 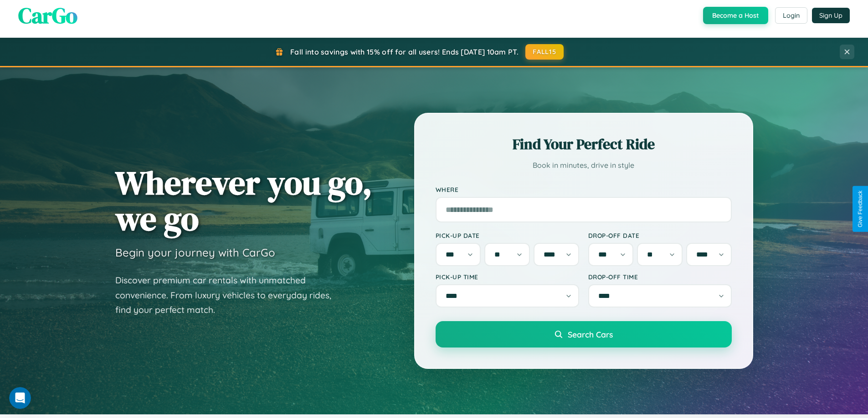 I want to click on label: Where, so click(x=583, y=190).